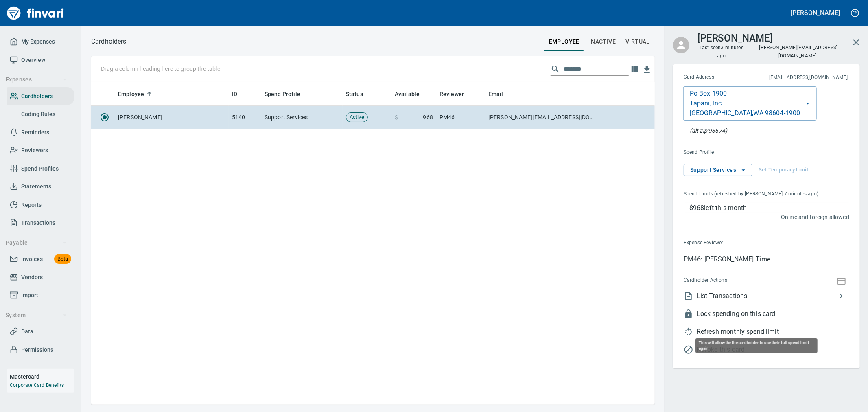  Describe the element at coordinates (40, 187) in the screenshot. I see `a: Statements` at that location.